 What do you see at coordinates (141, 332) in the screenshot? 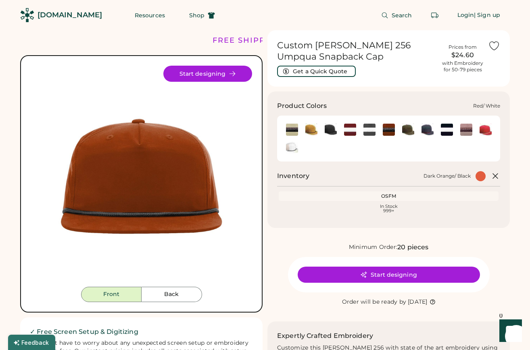
I see `h2: ✓ Free Screen Setup & Digitizing` at bounding box center [141, 332].